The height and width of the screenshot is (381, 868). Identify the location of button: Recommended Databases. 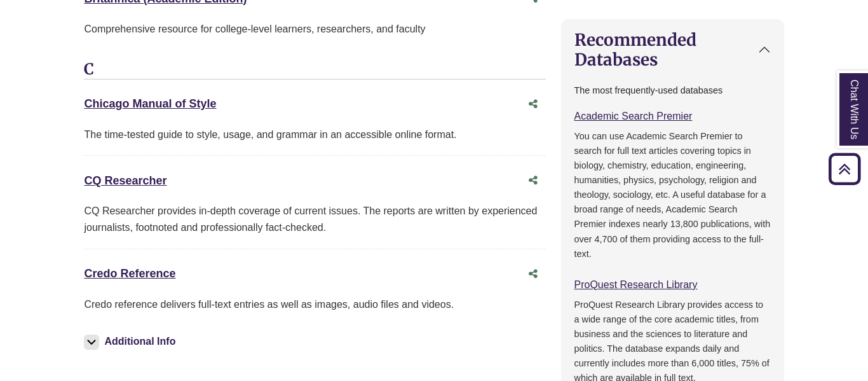
(673, 50).